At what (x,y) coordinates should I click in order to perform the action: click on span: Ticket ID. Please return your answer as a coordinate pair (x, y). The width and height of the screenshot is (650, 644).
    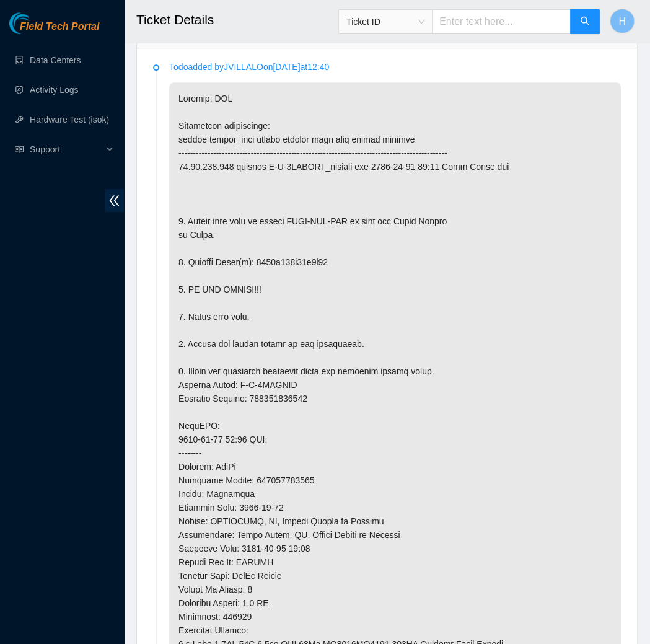
    Looking at the image, I should click on (385, 22).